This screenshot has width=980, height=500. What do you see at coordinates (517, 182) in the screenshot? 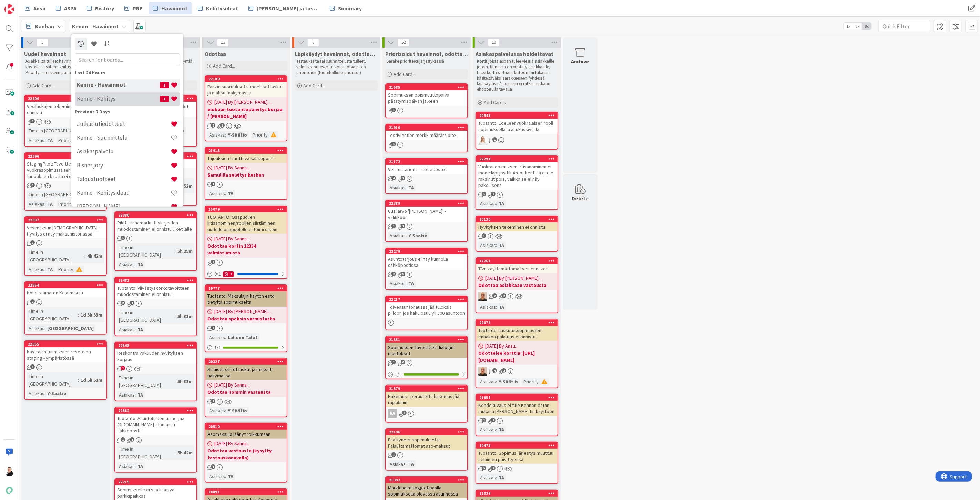
I see `a: 22294Vuokrasopimuksen irtisanominen ei mene läpi jos tilitiedot kenttää ei ole raksinut pois, vai...` at bounding box center [517, 182].